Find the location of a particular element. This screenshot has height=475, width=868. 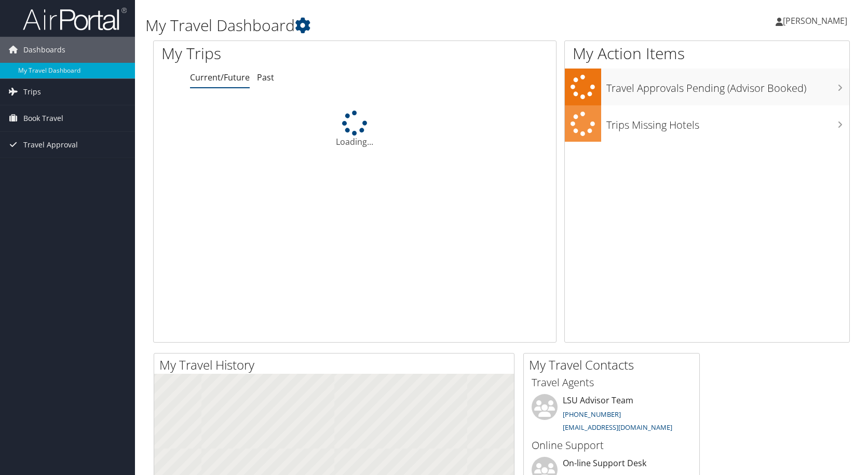

h1: My Action Items is located at coordinates (707, 53).